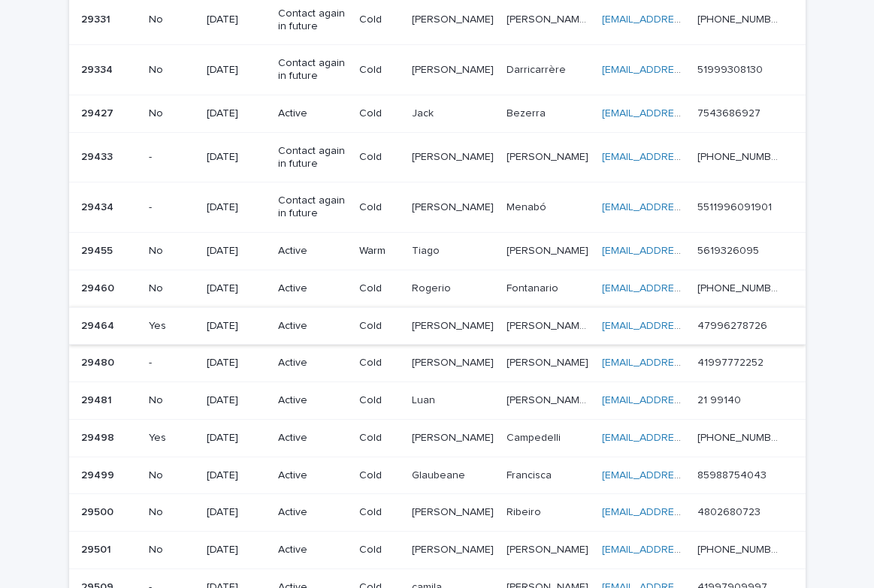 The height and width of the screenshot is (588, 874). Describe the element at coordinates (98, 548) in the screenshot. I see `p: 29501` at that location.